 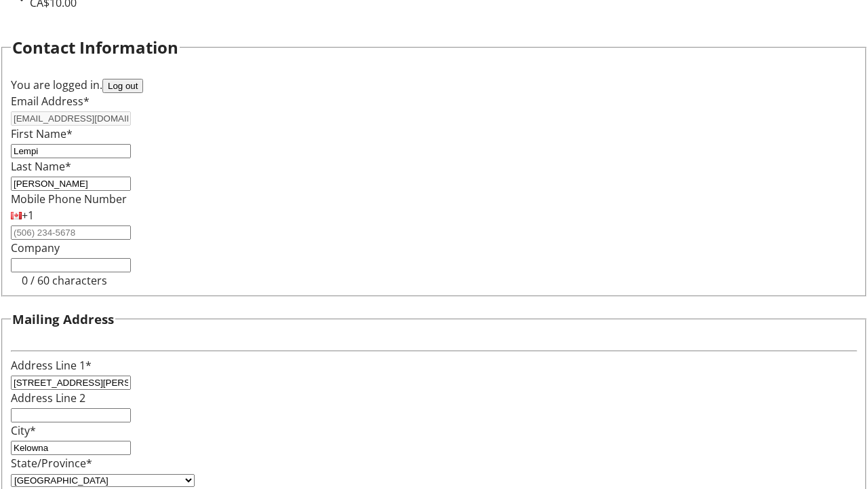 I want to click on label: Mobile Phone Number, so click(x=69, y=199).